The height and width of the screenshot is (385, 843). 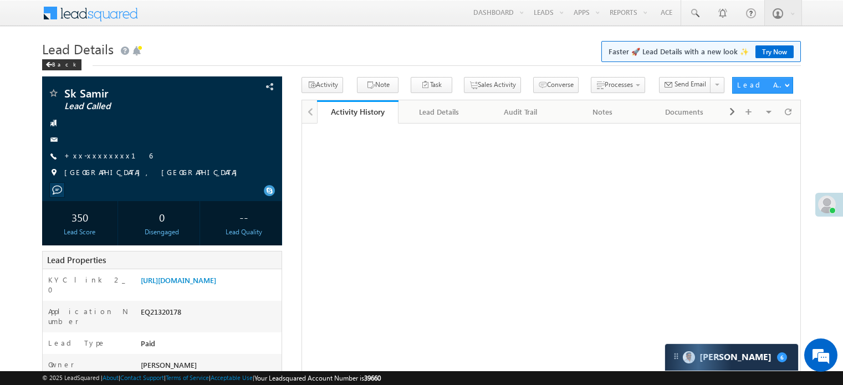 What do you see at coordinates (110, 378) in the screenshot?
I see `a: About` at bounding box center [110, 378].